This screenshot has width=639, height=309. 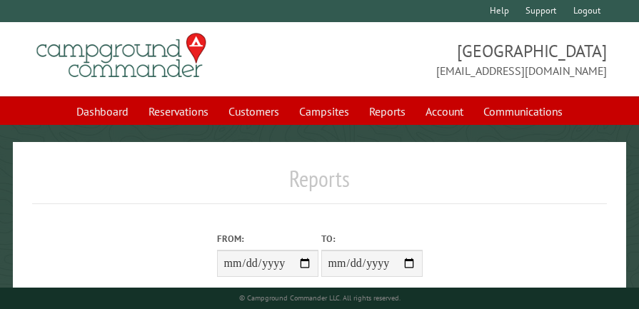 What do you see at coordinates (253, 111) in the screenshot?
I see `a: Customers` at bounding box center [253, 111].